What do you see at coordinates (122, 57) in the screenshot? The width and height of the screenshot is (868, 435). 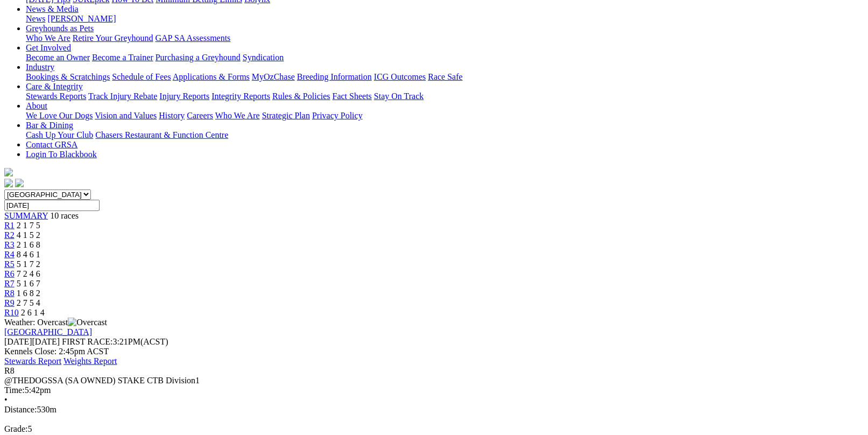 I see `a: Become a Trainer` at bounding box center [122, 57].